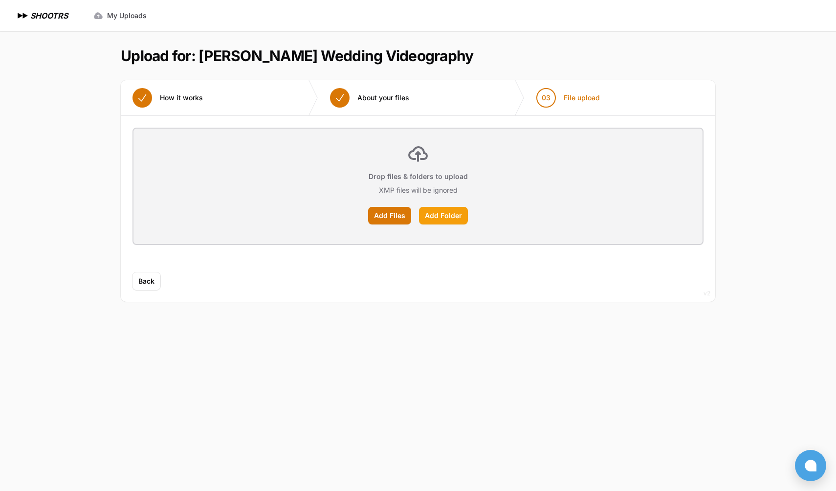 This screenshot has height=491, width=836. I want to click on button: How it works, so click(168, 98).